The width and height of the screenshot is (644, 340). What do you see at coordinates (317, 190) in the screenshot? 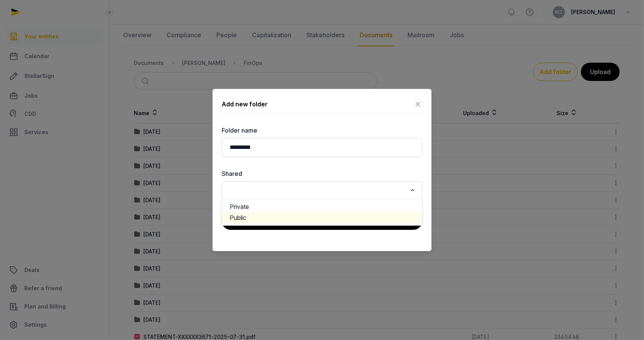
I see `input: Search for option` at bounding box center [317, 190].